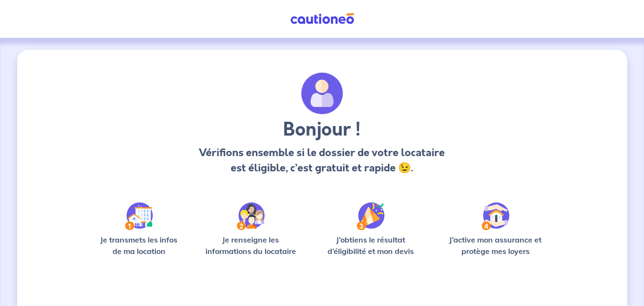 This screenshot has height=306, width=644. I want to click on p: J’active mon assurance et protège mes loyers, so click(496, 246).